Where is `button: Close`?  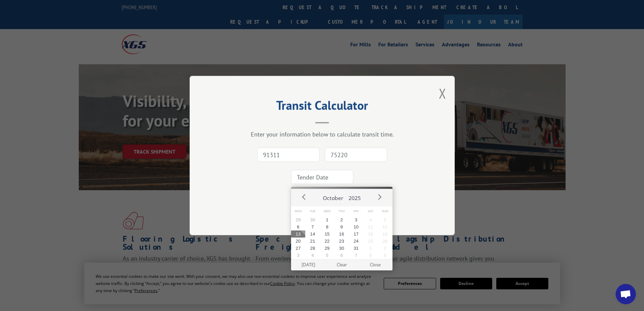 button: Close is located at coordinates (375, 264).